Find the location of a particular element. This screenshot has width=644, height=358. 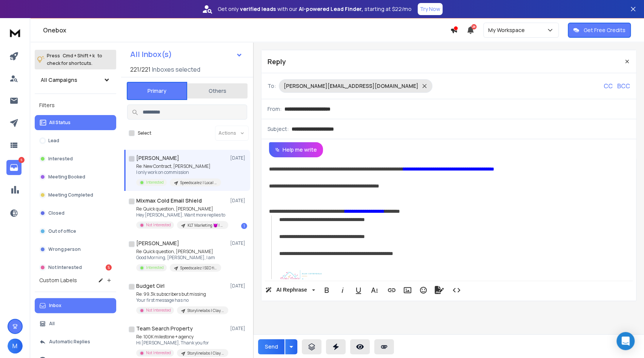

p: I only work on commission is located at coordinates (178, 172).